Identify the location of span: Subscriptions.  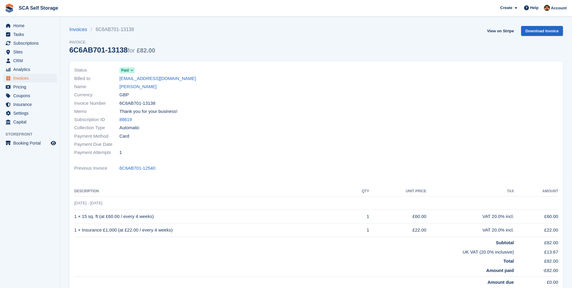
(31, 43).